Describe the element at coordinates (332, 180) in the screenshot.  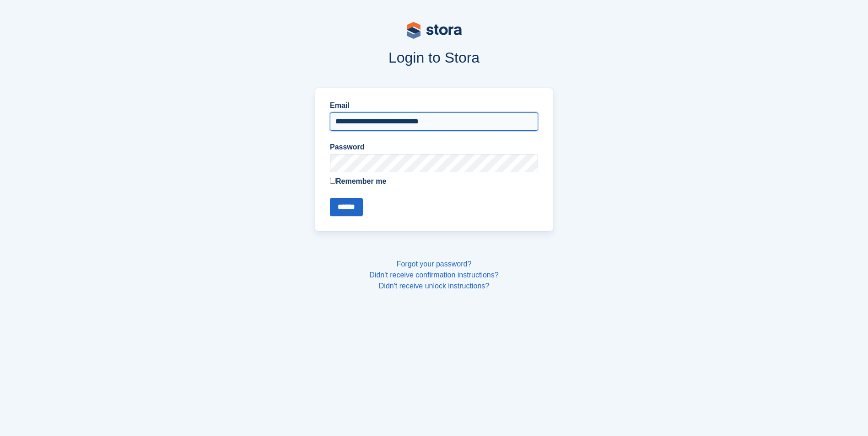
I see `input: Remember me` at that location.